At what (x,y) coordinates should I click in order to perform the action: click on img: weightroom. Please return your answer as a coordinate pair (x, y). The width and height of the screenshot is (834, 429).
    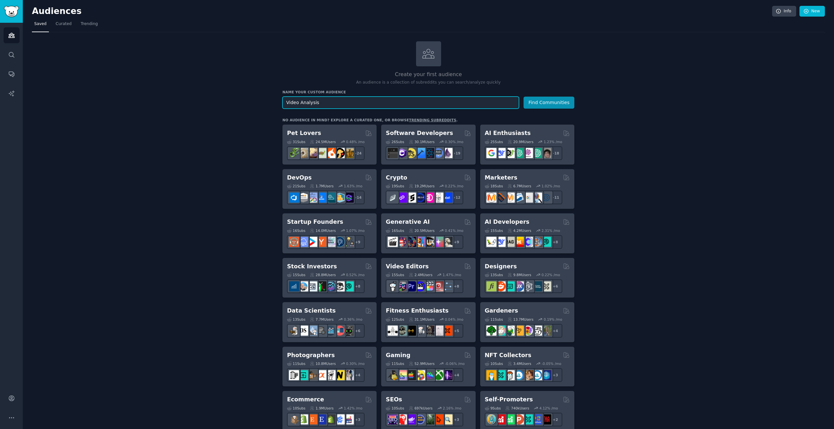
    Looking at the image, I should click on (420, 331).